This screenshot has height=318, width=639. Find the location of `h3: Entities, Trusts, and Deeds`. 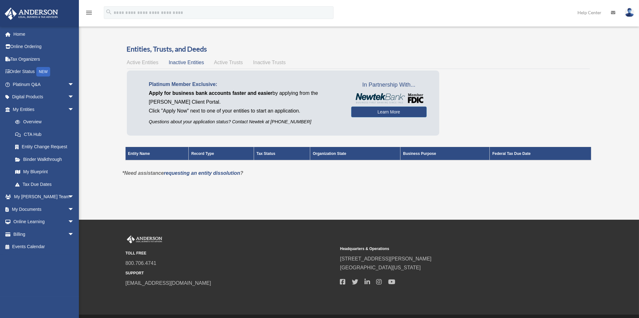

h3: Entities, Trusts, and Deeds is located at coordinates (358, 49).